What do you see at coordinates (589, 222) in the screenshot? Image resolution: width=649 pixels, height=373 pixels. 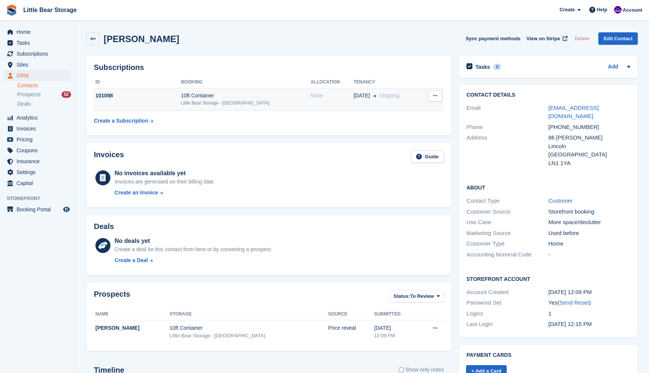 I see `div: More space/declutter` at bounding box center [589, 222].